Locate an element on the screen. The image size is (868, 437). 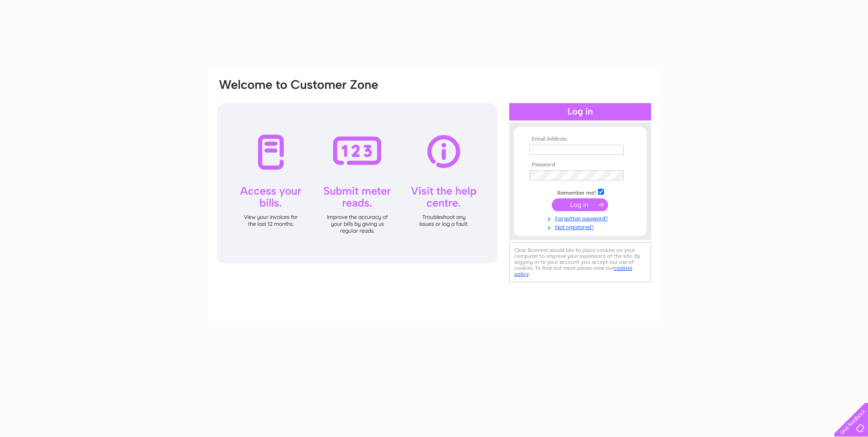
a: Forgotten password? is located at coordinates (581, 217).